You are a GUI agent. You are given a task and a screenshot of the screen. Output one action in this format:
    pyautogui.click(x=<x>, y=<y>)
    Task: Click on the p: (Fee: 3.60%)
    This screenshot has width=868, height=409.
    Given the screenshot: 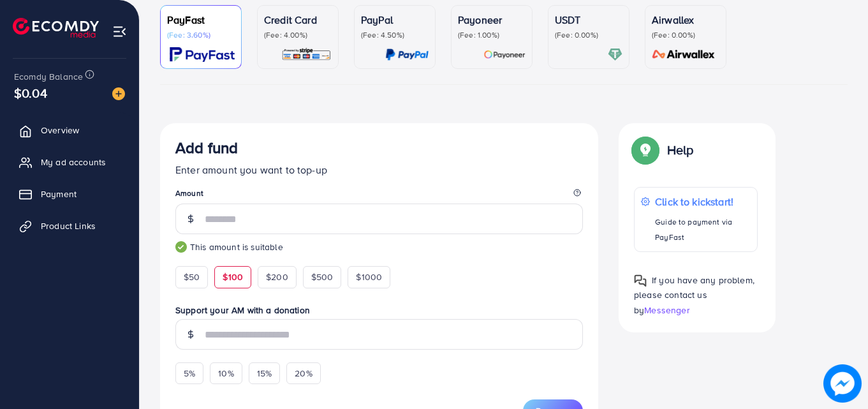 What is the action you would take?
    pyautogui.click(x=201, y=35)
    